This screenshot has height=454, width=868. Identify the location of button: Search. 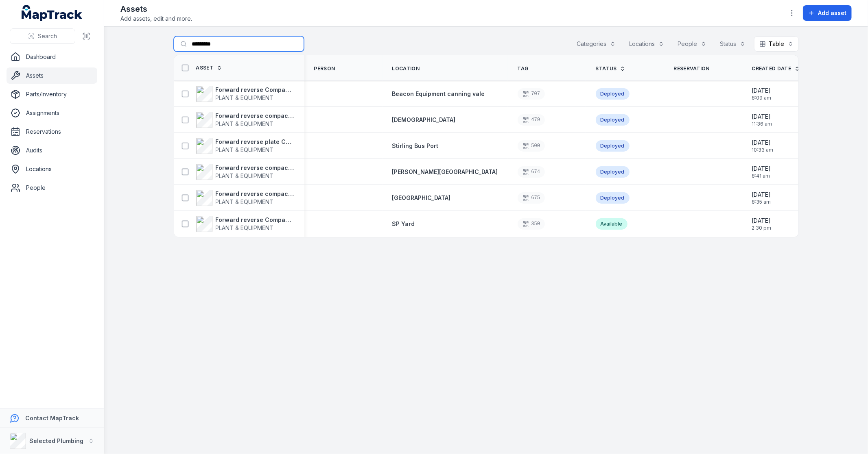
(42, 36).